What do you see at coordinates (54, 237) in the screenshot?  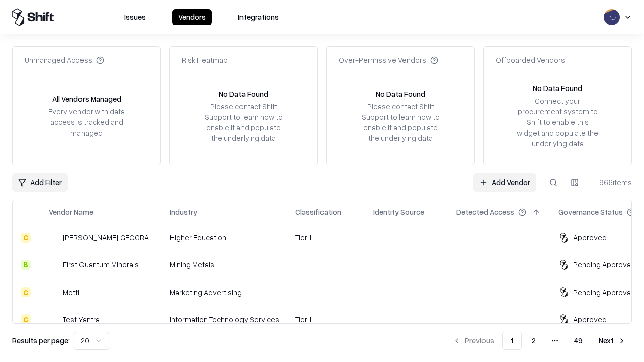 I see `img: Reichman University` at bounding box center [54, 237].